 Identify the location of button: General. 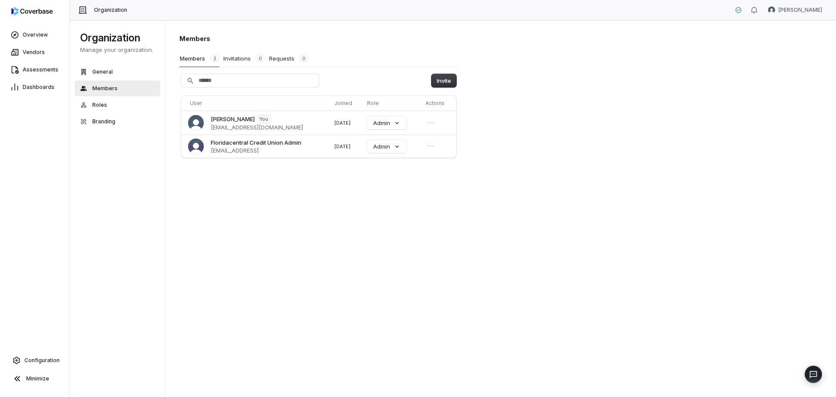
(118, 72).